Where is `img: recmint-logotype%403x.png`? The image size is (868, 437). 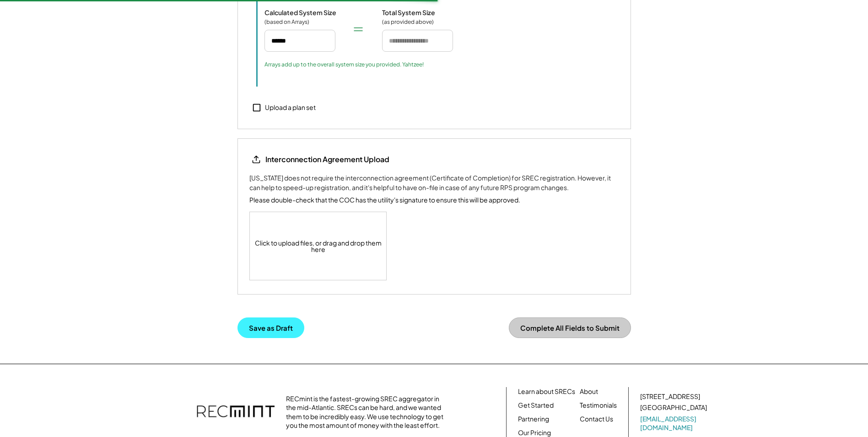
img: recmint-logotype%403x.png is located at coordinates (236, 412).